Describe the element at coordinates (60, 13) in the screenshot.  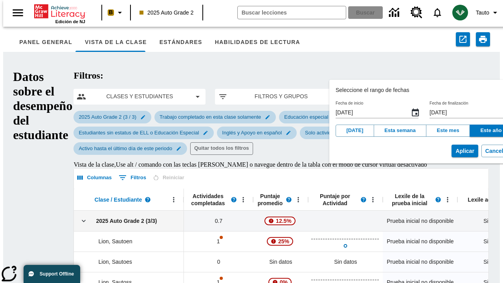
I see `div: Portada` at that location.